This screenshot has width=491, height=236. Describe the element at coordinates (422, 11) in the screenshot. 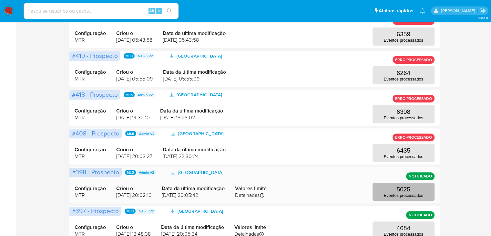

I see `a: Notificações` at that location.